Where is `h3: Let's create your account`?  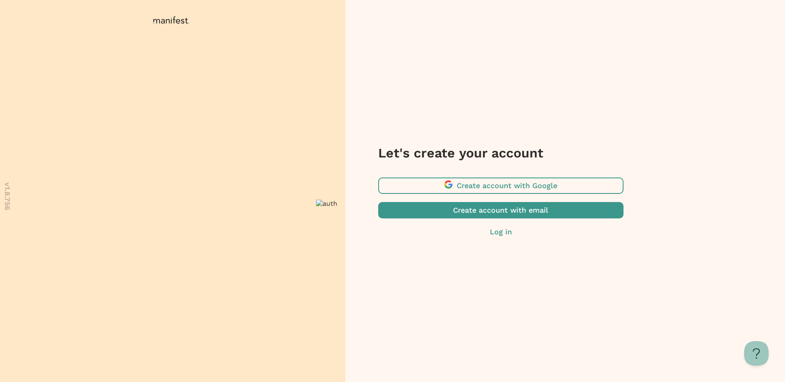 h3: Let's create your account is located at coordinates (501, 153).